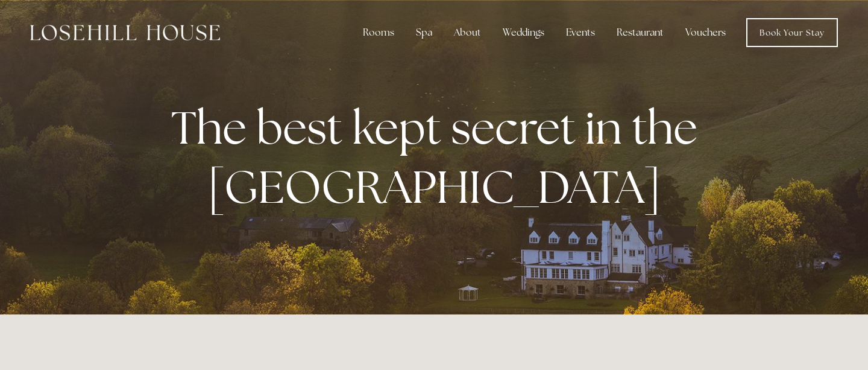 The width and height of the screenshot is (868, 370). I want to click on div: Events, so click(581, 33).